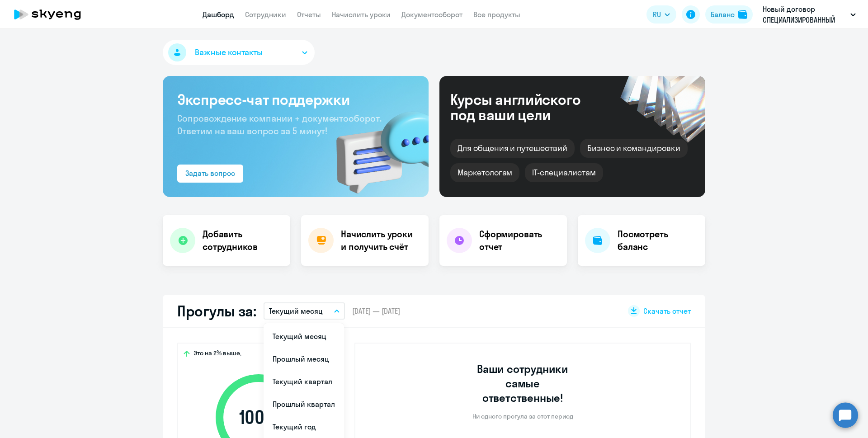 Image resolution: width=868 pixels, height=438 pixels. Describe the element at coordinates (258, 417) in the screenshot. I see `span: 100 %` at that location.